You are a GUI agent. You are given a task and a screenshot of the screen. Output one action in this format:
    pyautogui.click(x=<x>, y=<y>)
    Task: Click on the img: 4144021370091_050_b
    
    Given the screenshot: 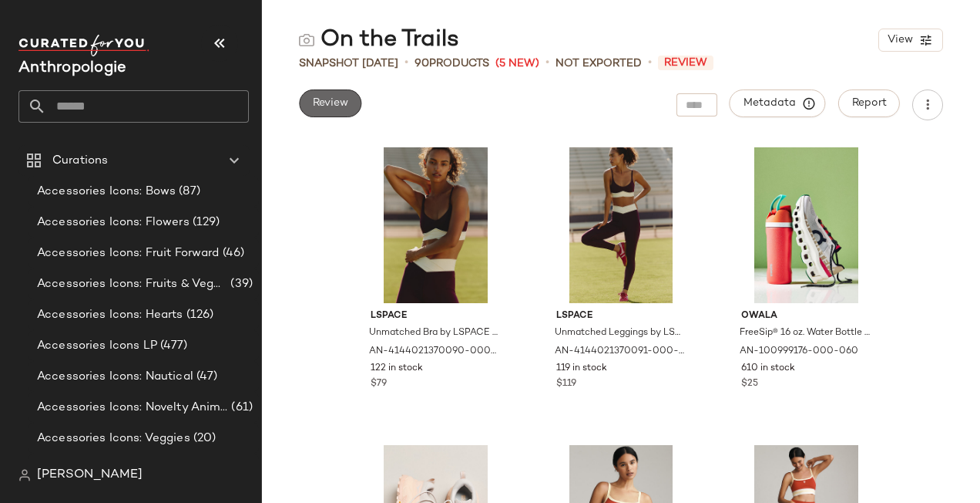 What is the action you would take?
    pyautogui.click(x=621, y=225)
    